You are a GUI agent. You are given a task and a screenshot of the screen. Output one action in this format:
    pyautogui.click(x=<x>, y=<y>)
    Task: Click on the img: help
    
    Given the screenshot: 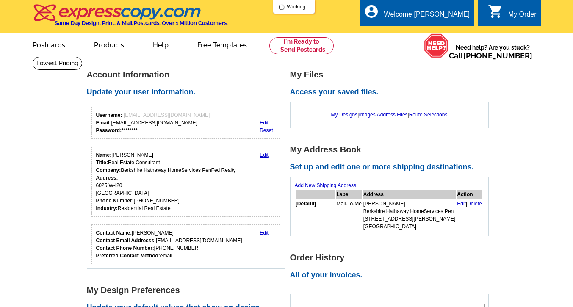 What is the action you would take?
    pyautogui.click(x=436, y=46)
    